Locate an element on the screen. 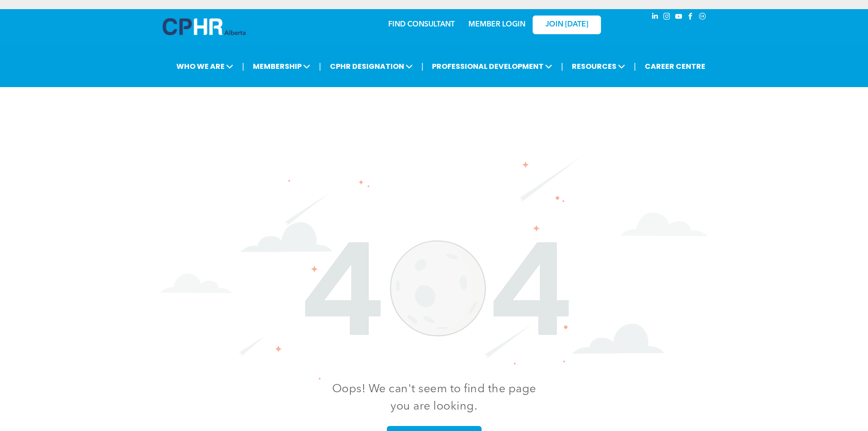  a: instagram is located at coordinates (667, 18).